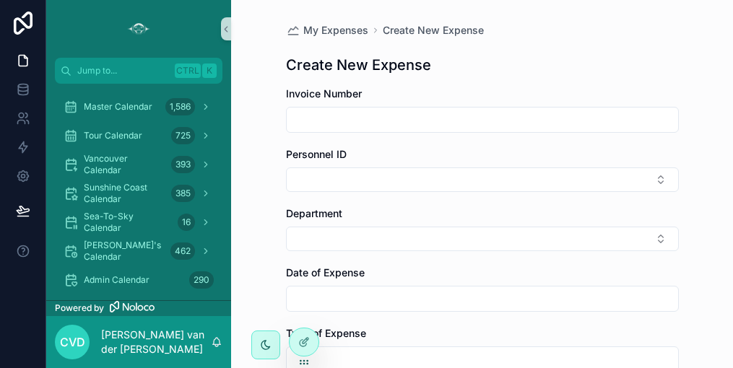 Image resolution: width=733 pixels, height=368 pixels. What do you see at coordinates (139, 107) in the screenshot?
I see `a: Master Calendar1,586` at bounding box center [139, 107].